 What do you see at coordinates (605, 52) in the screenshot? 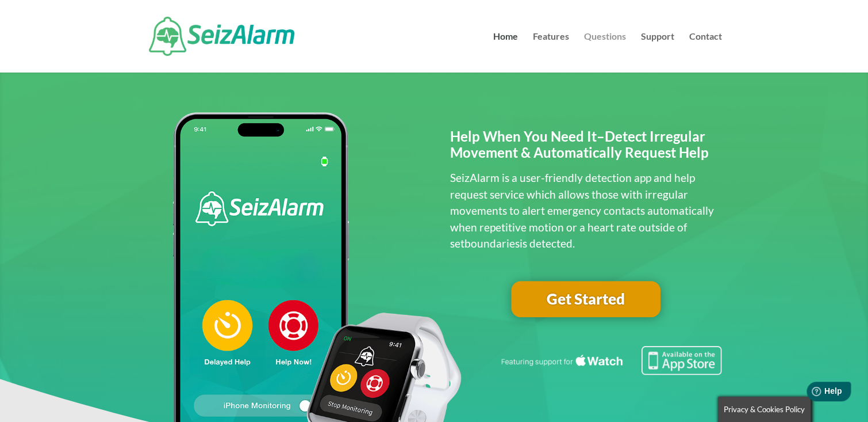
I see `a: Questions` at bounding box center [605, 52].